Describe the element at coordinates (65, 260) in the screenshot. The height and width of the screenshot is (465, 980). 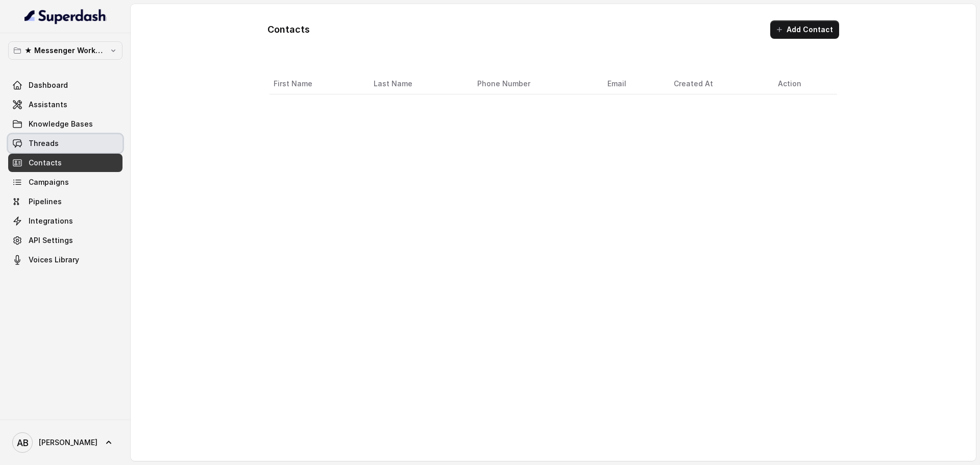
I see `a: Voices Library` at that location.